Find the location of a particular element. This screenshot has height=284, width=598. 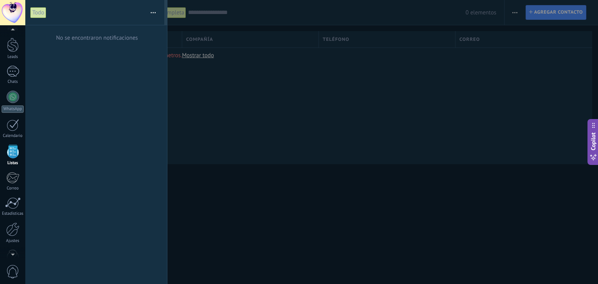

div: Ajustes is located at coordinates (13, 241).